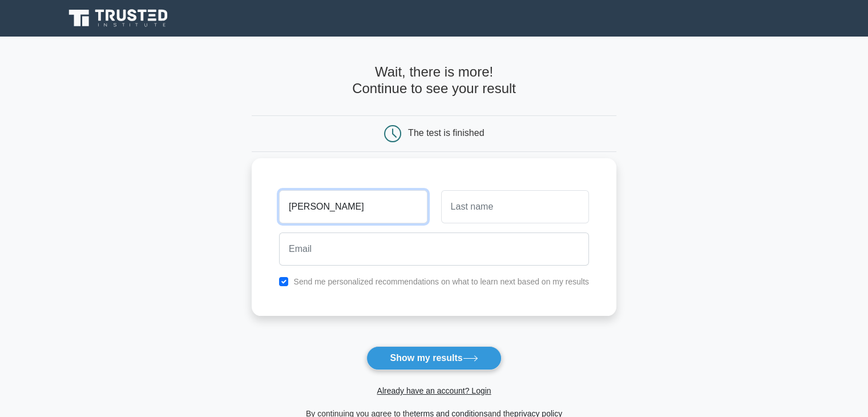 Image resolution: width=868 pixels, height=417 pixels. I want to click on div: The test is finished, so click(446, 132).